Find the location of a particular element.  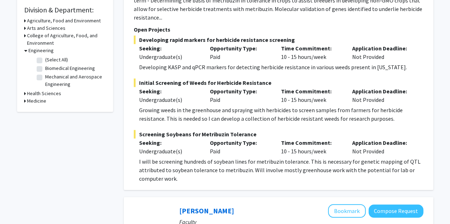

button: Add Sathya Velmurugan to Bookmarks is located at coordinates (346, 211).